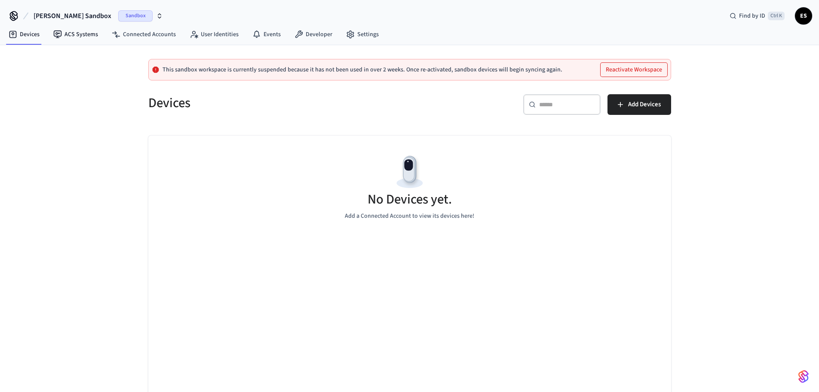 This screenshot has width=819, height=392. I want to click on img: SeamLogoGradient.69752ec5.svg, so click(804, 376).